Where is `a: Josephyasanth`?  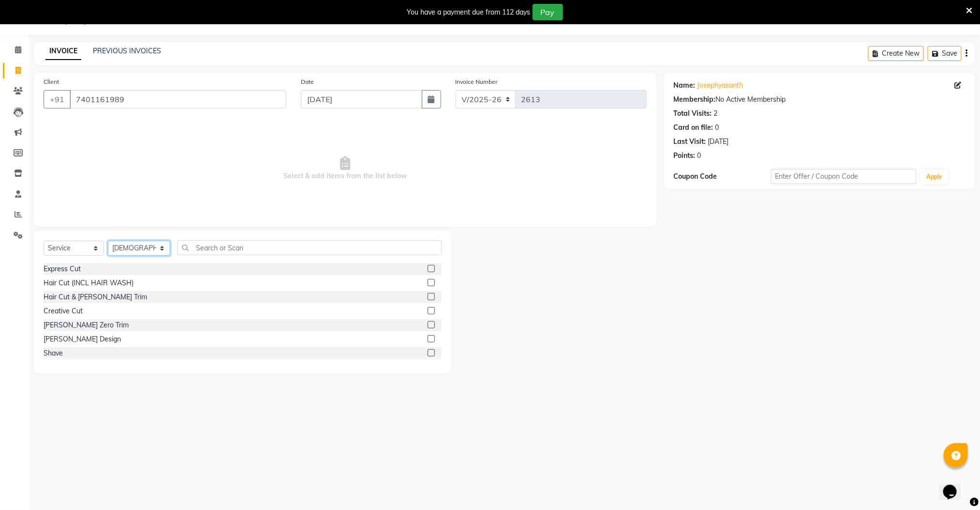 a: Josephyasanth is located at coordinates (720, 85).